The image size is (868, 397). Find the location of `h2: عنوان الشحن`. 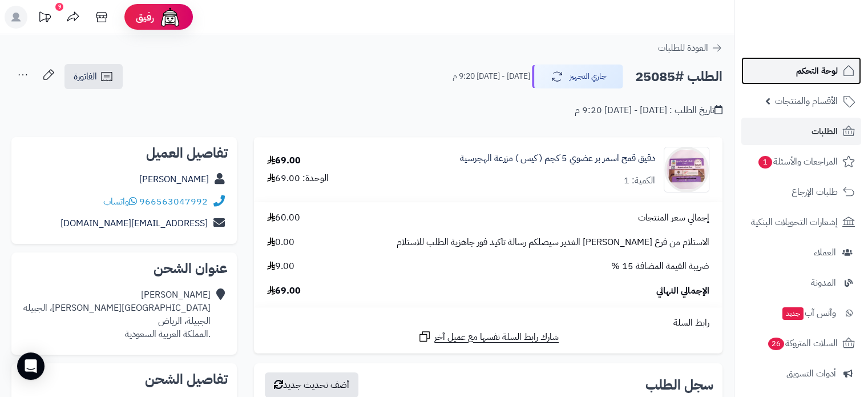

h2: عنوان الشحن is located at coordinates (124, 268).